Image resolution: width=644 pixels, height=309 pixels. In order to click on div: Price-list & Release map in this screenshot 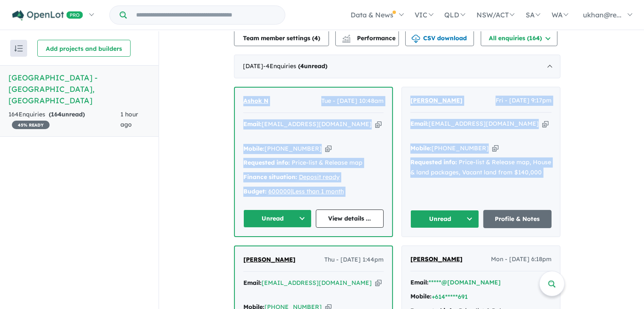, I will do `click(313, 163)`.